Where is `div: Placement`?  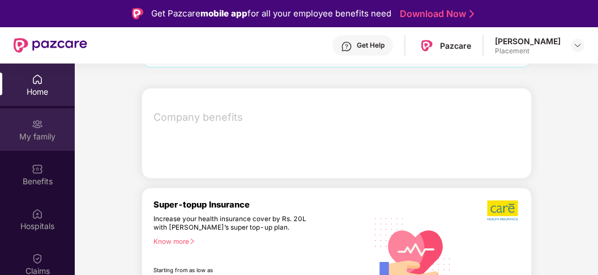
div: Placement is located at coordinates (528, 51).